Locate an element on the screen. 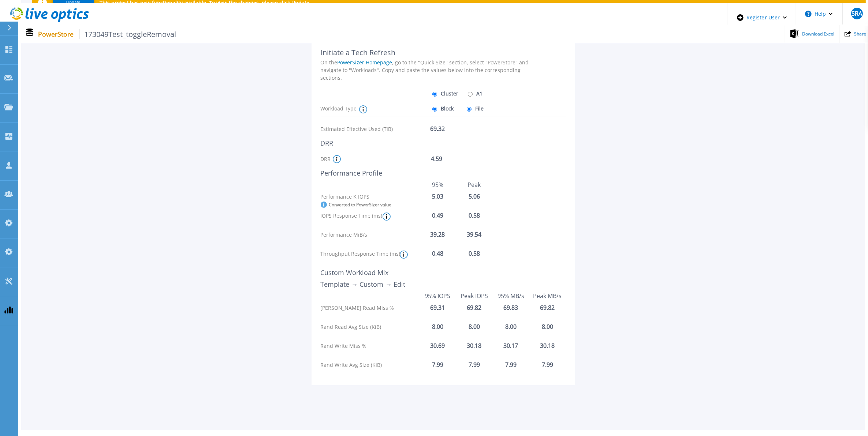 This screenshot has height=436, width=868. div: Performance MiB/s is located at coordinates (371, 235).